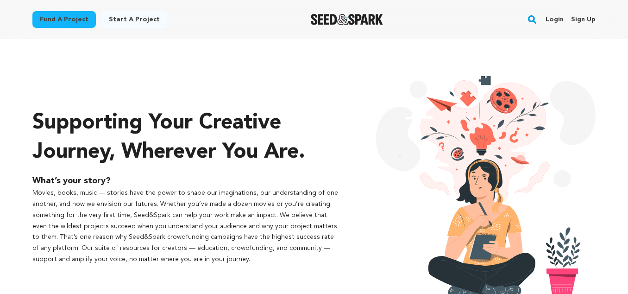 The image size is (628, 294). What do you see at coordinates (185, 226) in the screenshot?
I see `p: Movies, books, music — stories have the power to shape our imaginations, our understanding of one...` at bounding box center [185, 226].